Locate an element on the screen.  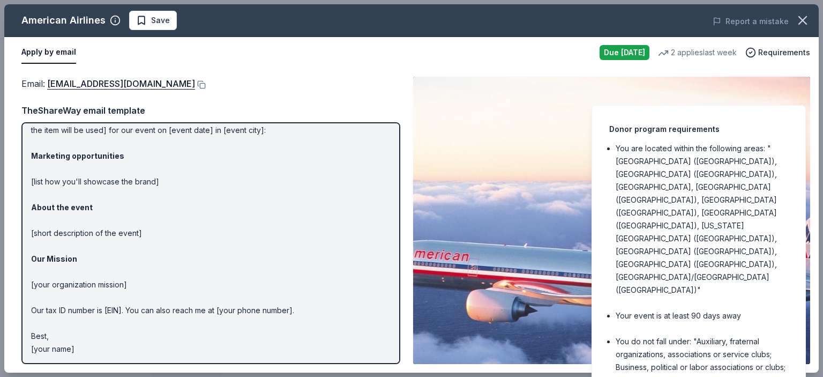
p: Hi [name/there], I am [your name] from [your org]. We are seeking [requested item] donation from ... is located at coordinates (211, 220).